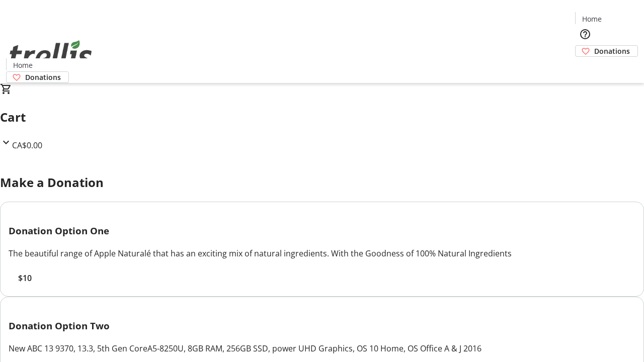 Image resolution: width=644 pixels, height=362 pixels. What do you see at coordinates (24, 279) in the screenshot?
I see `span: $10` at bounding box center [24, 279].